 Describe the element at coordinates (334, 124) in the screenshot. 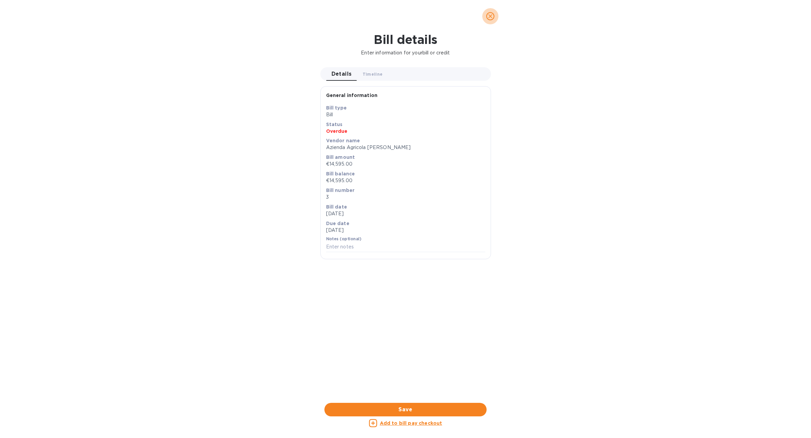

I see `b: Status` at that location.